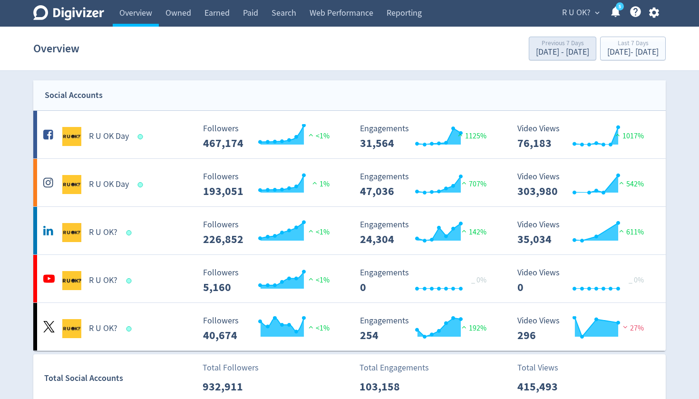 Image resolution: width=699 pixels, height=399 pixels. I want to click on svg: Video Views 35,034, so click(584, 233).